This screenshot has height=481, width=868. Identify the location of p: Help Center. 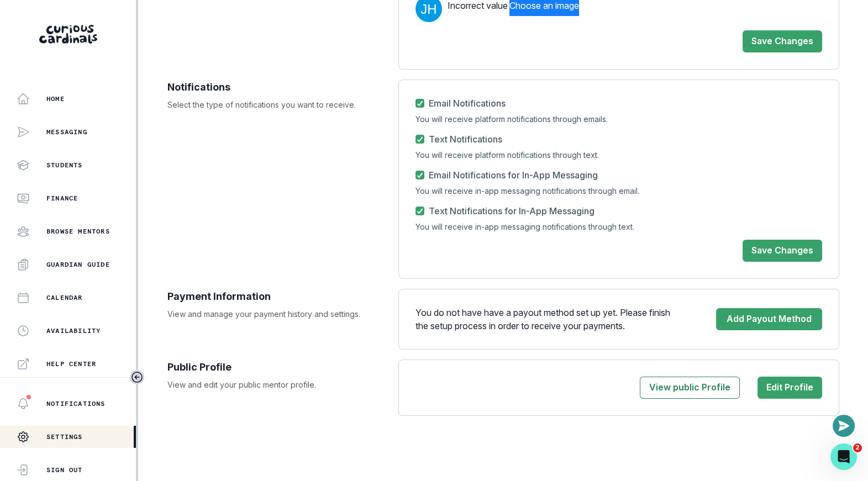
(71, 364).